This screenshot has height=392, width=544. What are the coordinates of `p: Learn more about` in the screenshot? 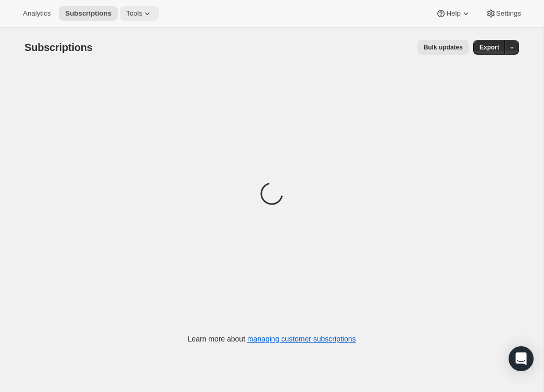 It's located at (272, 339).